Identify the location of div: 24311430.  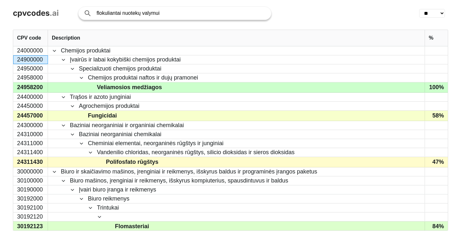
(31, 162).